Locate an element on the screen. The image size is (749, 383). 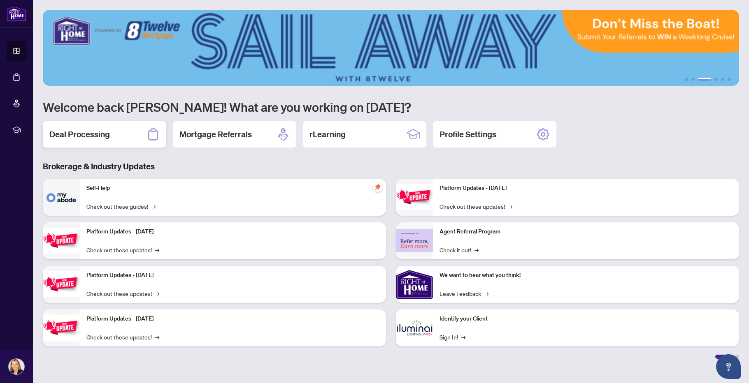
button: 6 is located at coordinates (729, 79).